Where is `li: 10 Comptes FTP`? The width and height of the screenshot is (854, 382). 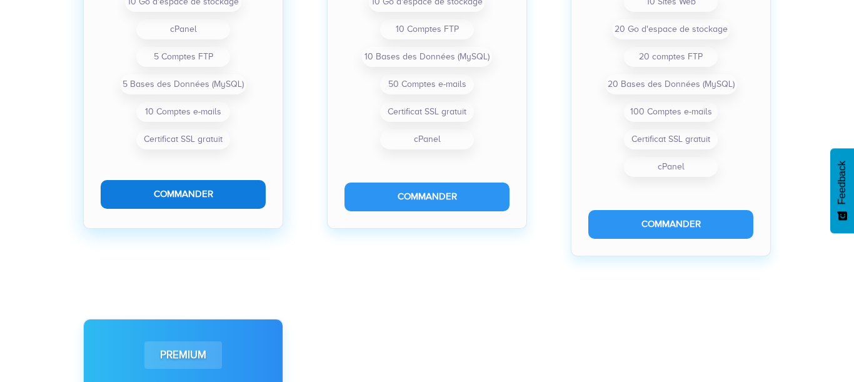
li: 10 Comptes FTP is located at coordinates (427, 29).